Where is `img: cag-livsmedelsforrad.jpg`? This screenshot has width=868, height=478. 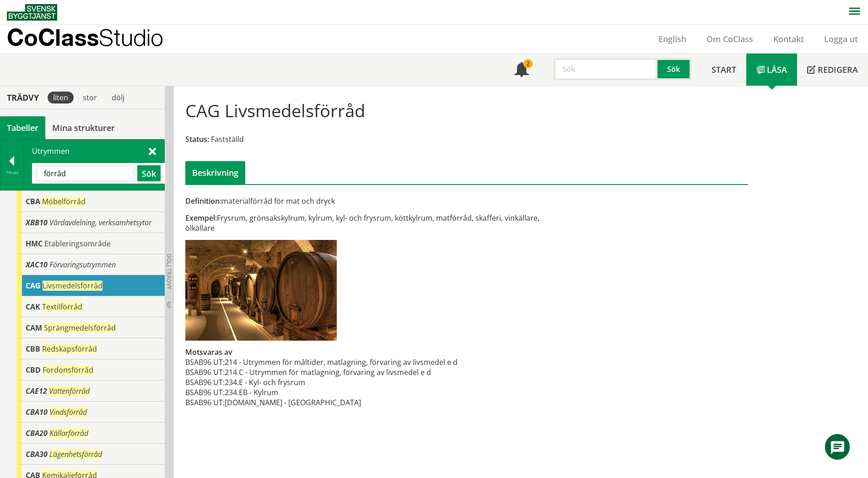
img: cag-livsmedelsforrad.jpg is located at coordinates (261, 290).